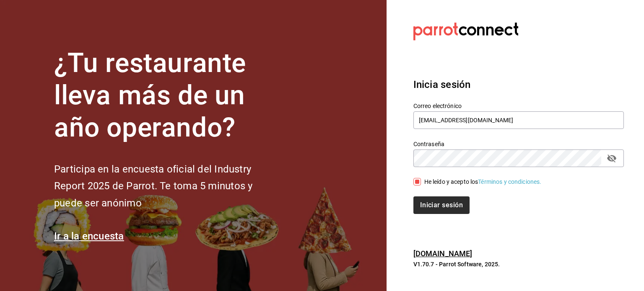 The image size is (644, 291). What do you see at coordinates (510, 182) in the screenshot?
I see `a: Términos y condiciones.` at bounding box center [510, 182].